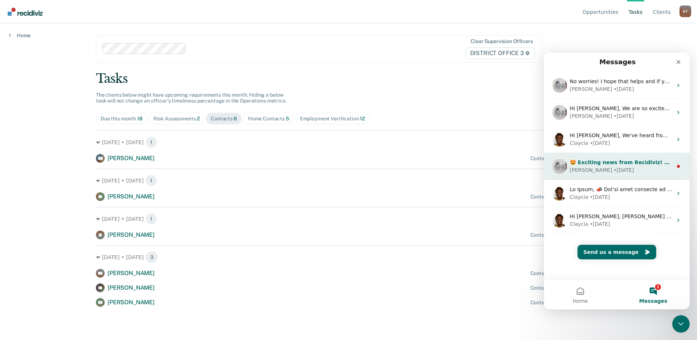 The height and width of the screenshot is (340, 697). I want to click on span: 6, so click(235, 118).